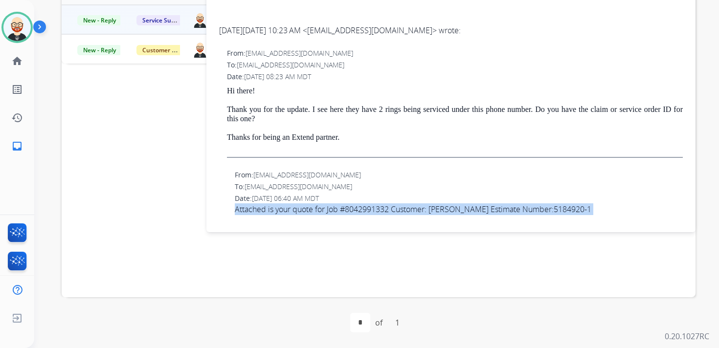  What do you see at coordinates (397, 323) in the screenshot?
I see `div: 1` at bounding box center [397, 323].